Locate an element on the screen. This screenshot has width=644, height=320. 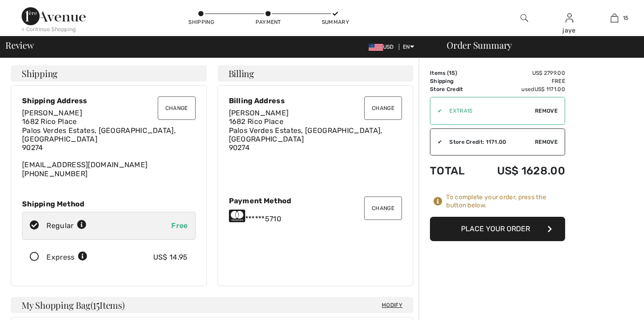
span: ( Items) is located at coordinates (108, 305).